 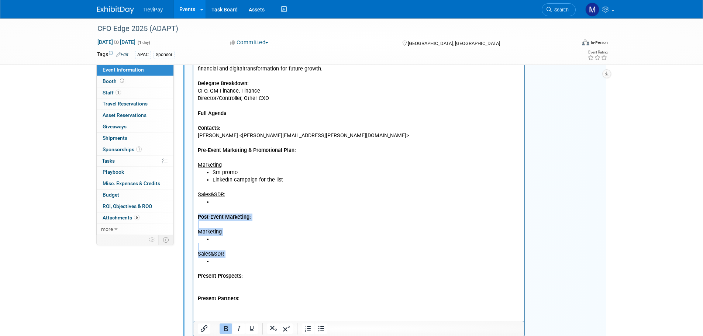 I want to click on span: 6, so click(x=137, y=217).